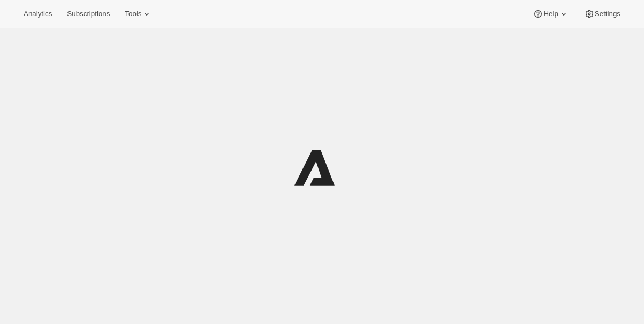  Describe the element at coordinates (550, 14) in the screenshot. I see `span: Help` at that location.